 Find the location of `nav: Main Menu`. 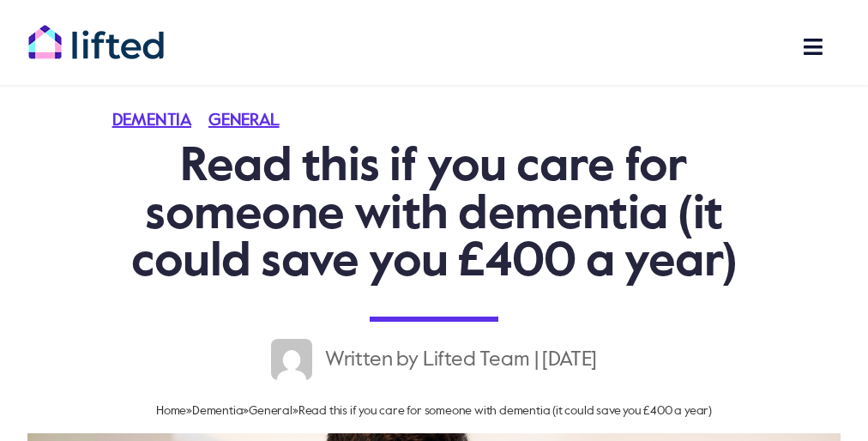

nav: Main Menu is located at coordinates (738, 47).